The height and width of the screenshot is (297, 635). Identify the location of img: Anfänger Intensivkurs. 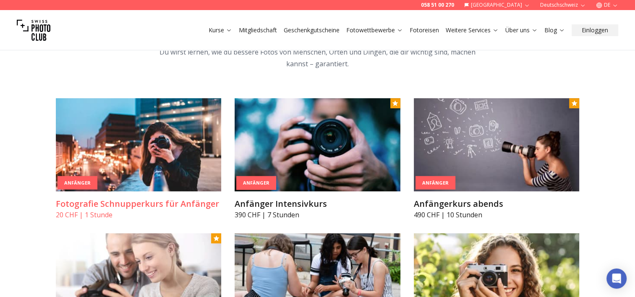
(317, 145).